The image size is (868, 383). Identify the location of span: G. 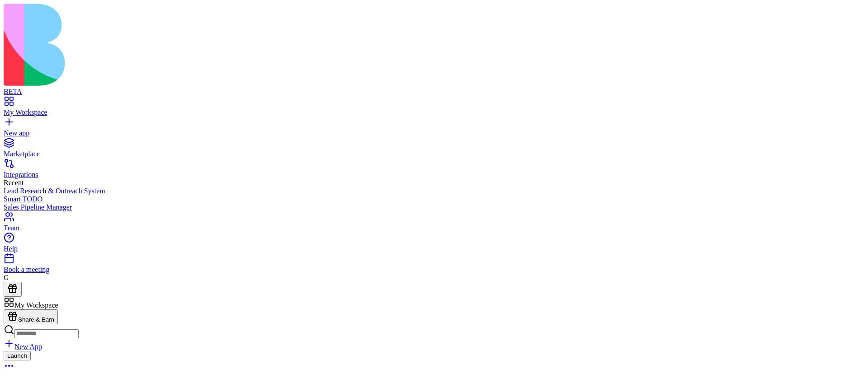
(7, 277).